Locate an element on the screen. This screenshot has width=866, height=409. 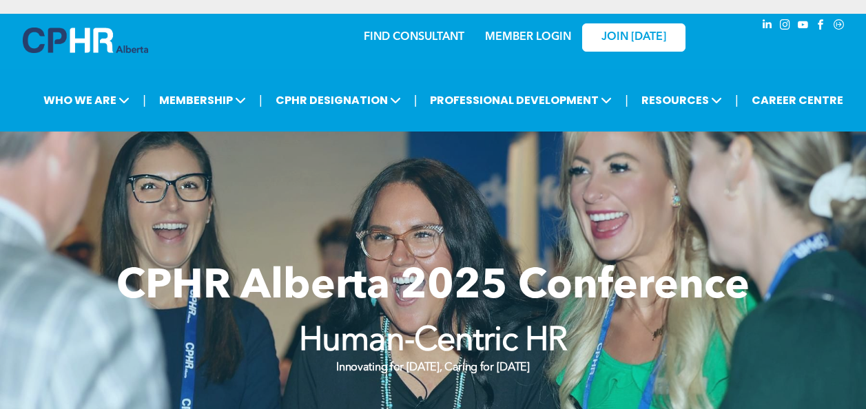
span: PROFESSIONAL DEVELOPMENT is located at coordinates (521, 100).